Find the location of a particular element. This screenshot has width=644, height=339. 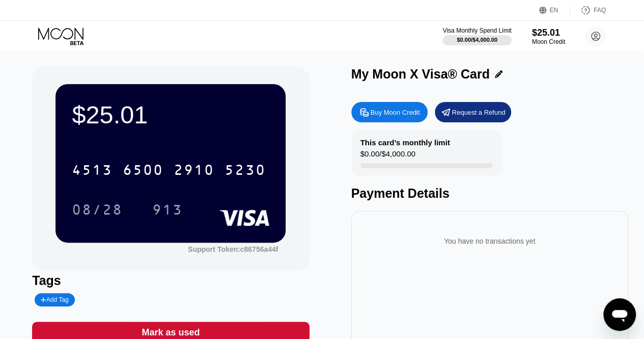

div: Support Token: c86756a44f is located at coordinates (233, 249).